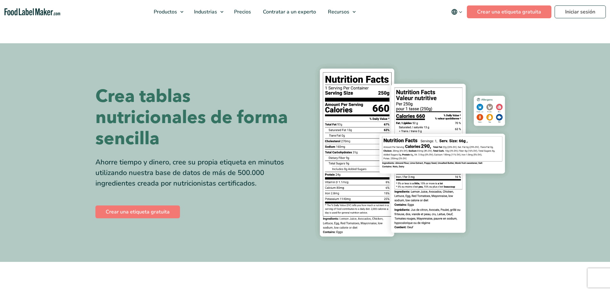  I want to click on a: Iniciar sesión, so click(581, 12).